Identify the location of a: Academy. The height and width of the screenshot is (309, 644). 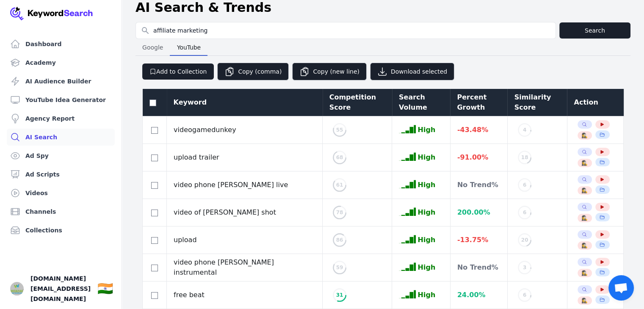
(61, 62).